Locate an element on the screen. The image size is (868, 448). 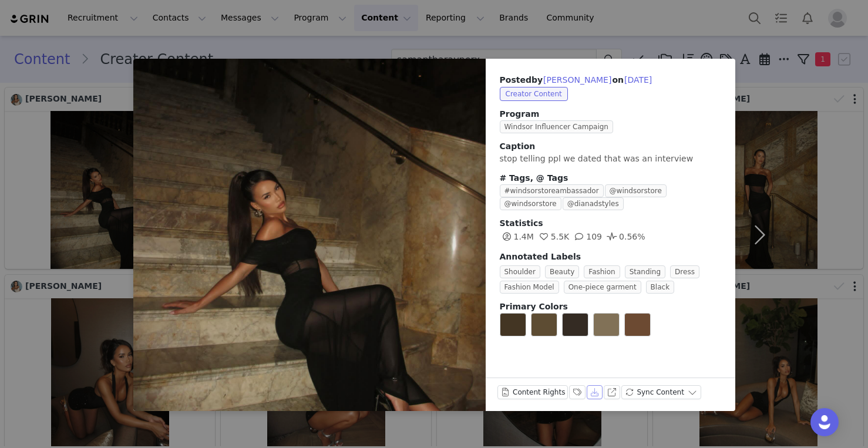
span: Standing is located at coordinates (645, 272).